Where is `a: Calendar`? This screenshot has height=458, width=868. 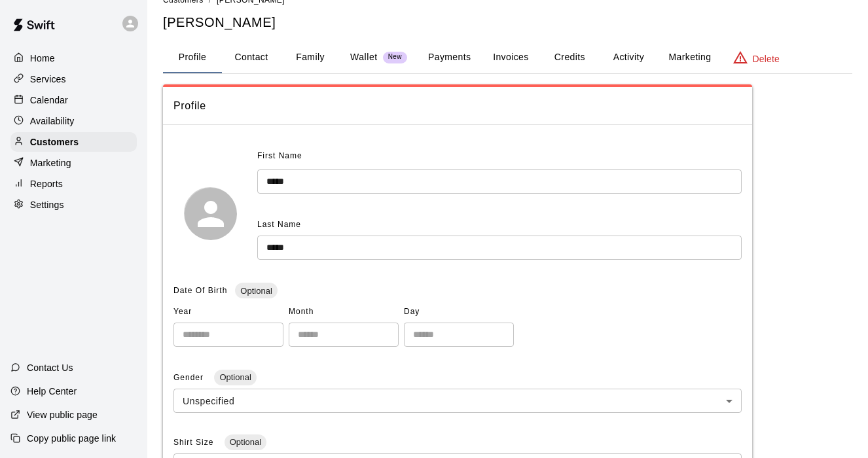
a: Calendar is located at coordinates (73, 100).